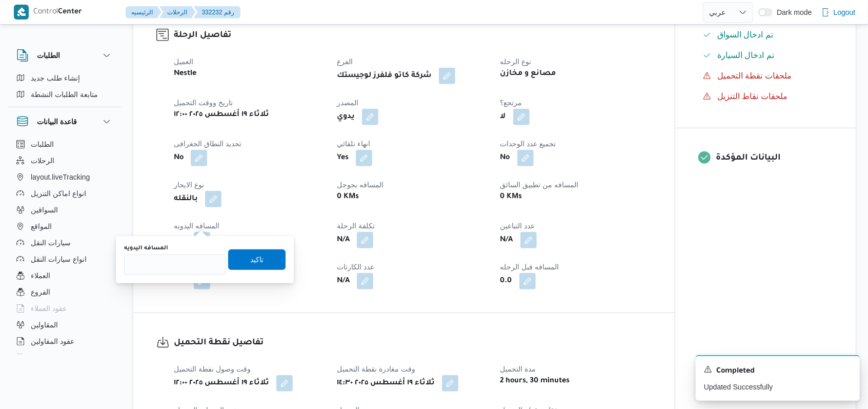 The width and height of the screenshot is (868, 409). Describe the element at coordinates (58, 193) in the screenshot. I see `span: انواع اماكن التنزيل` at that location.